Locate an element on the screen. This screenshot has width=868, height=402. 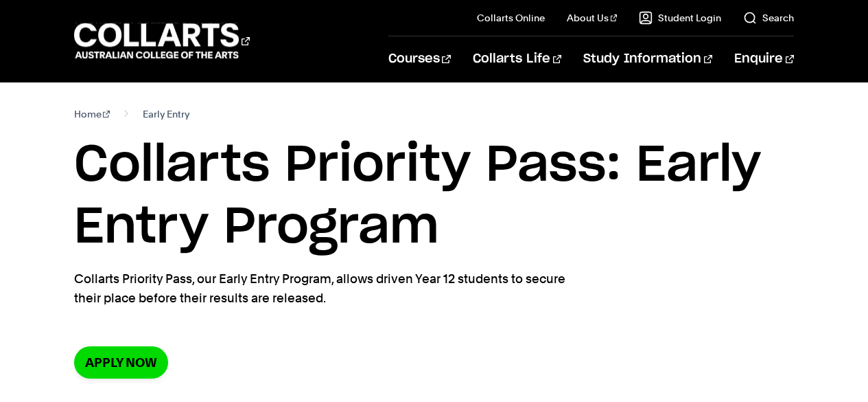
a: About Us is located at coordinates (592, 18).